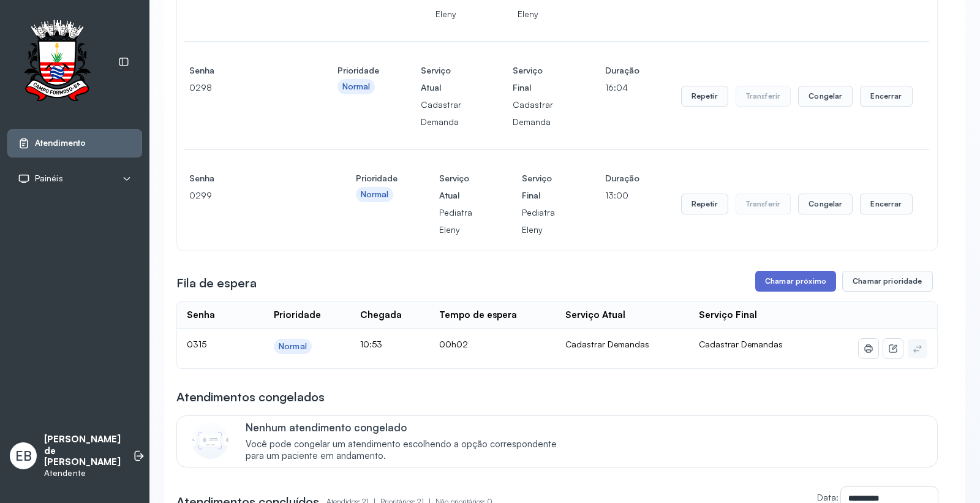  I want to click on button: Chamar próximo, so click(796, 281).